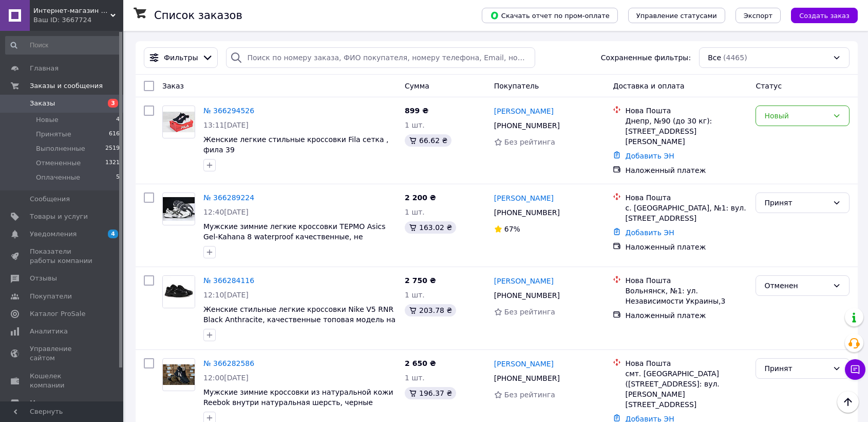 The image size is (868, 422). Describe the element at coordinates (648, 86) in the screenshot. I see `span: Доставка и оплата` at that location.